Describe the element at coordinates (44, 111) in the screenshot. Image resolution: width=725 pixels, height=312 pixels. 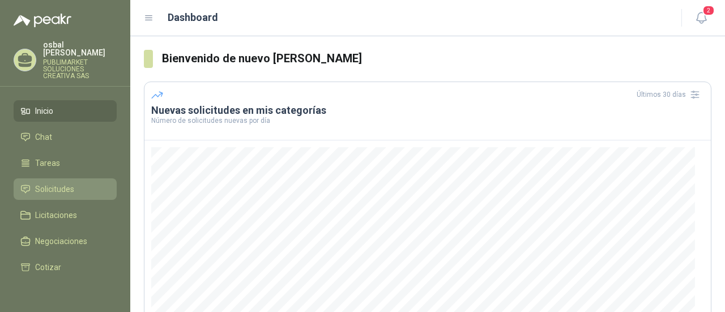
I see `span: Inicio` at that location.